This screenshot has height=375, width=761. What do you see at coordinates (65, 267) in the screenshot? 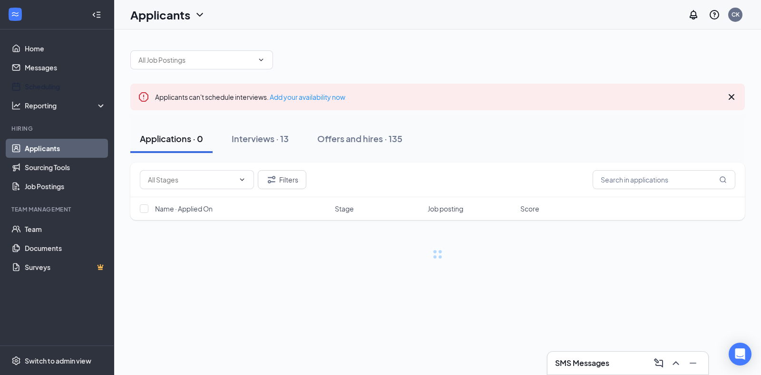
I see `a: SurveysCrown` at bounding box center [65, 267].